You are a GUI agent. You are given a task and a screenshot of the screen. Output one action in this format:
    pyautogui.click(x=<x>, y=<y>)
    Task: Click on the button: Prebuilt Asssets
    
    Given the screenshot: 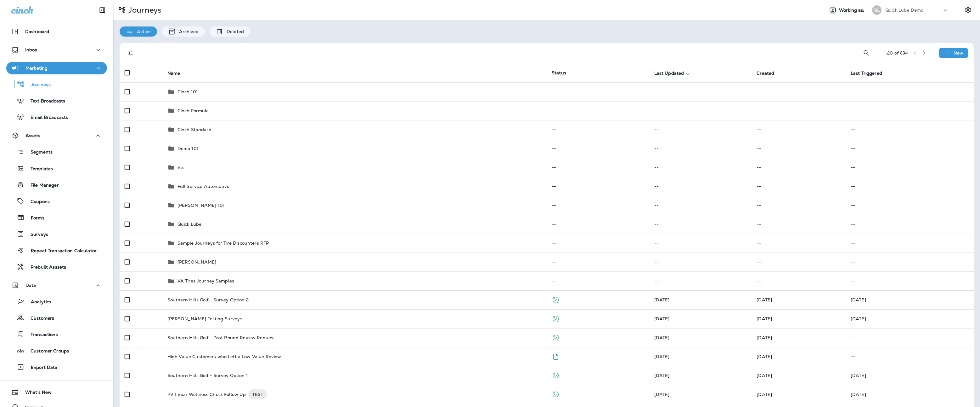 What is the action you would take?
    pyautogui.click(x=56, y=266)
    